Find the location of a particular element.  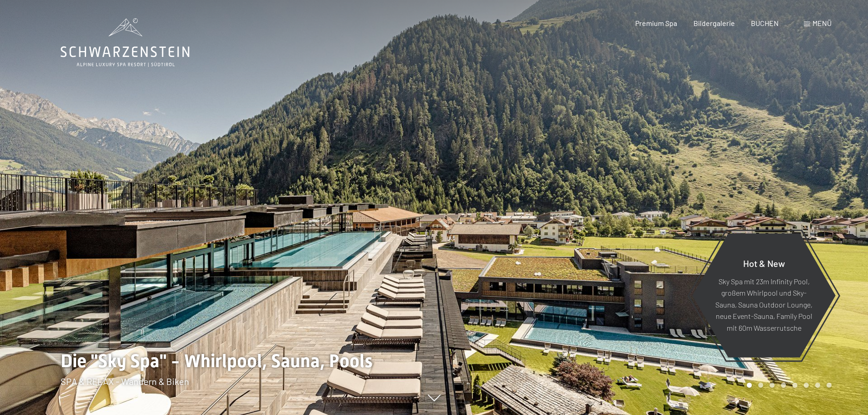

div: Carousel Page 8 is located at coordinates (828, 385).